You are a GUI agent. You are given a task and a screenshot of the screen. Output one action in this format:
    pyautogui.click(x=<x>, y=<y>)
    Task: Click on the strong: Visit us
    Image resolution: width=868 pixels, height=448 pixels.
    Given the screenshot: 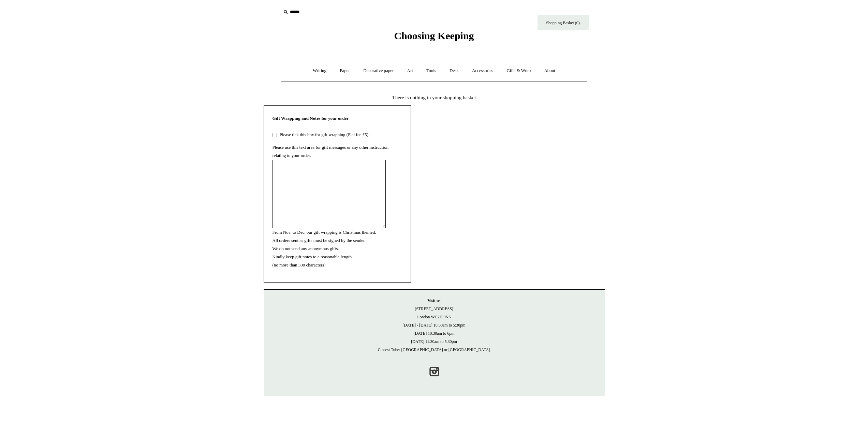 What is the action you would take?
    pyautogui.click(x=434, y=301)
    